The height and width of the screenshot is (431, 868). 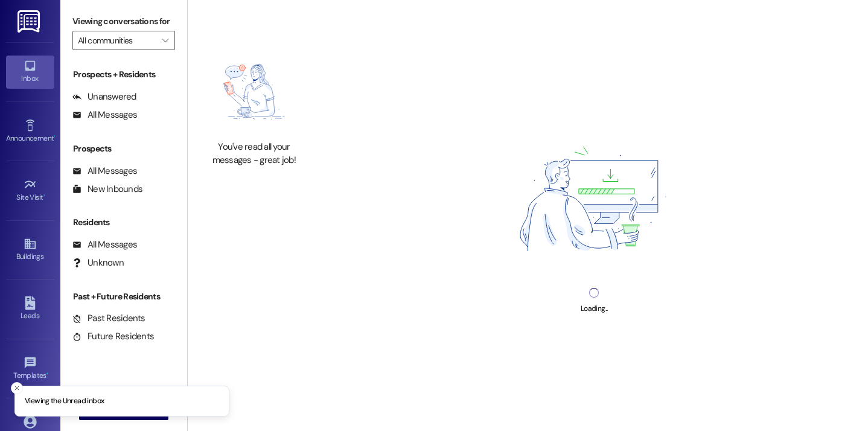 What do you see at coordinates (30, 368) in the screenshot?
I see `a: Templates •` at bounding box center [30, 368].